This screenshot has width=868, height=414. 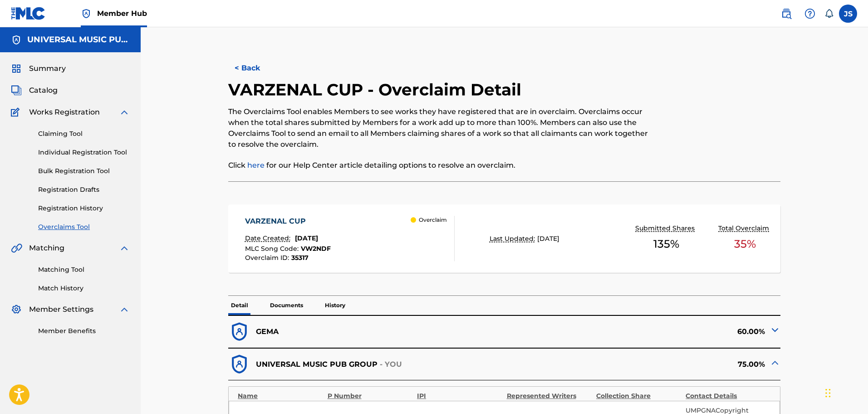 I want to click on p: Documents, so click(x=286, y=305).